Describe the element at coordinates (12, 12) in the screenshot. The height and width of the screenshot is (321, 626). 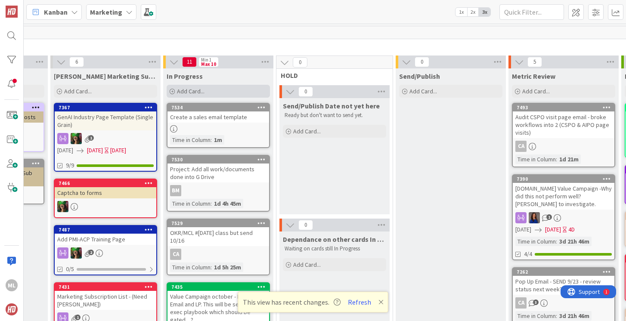
I see `img: Visit kanbanzone.com` at that location.